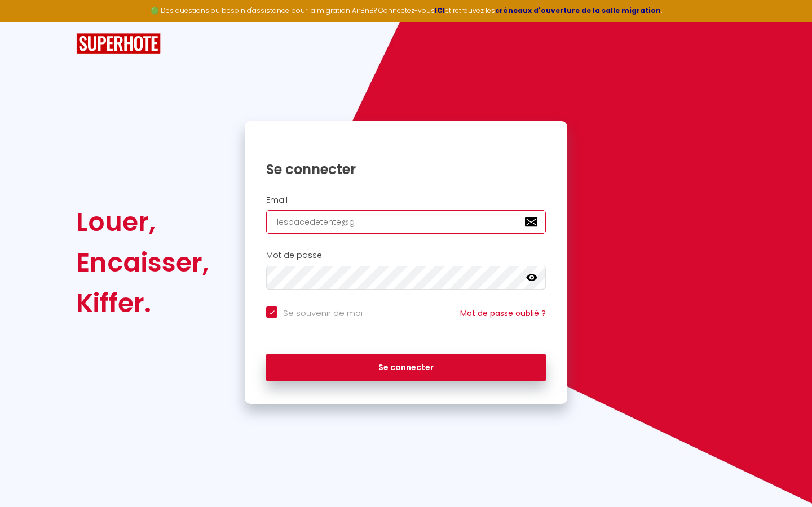  What do you see at coordinates (406, 169) in the screenshot?
I see `h1: Se connecter` at bounding box center [406, 169].